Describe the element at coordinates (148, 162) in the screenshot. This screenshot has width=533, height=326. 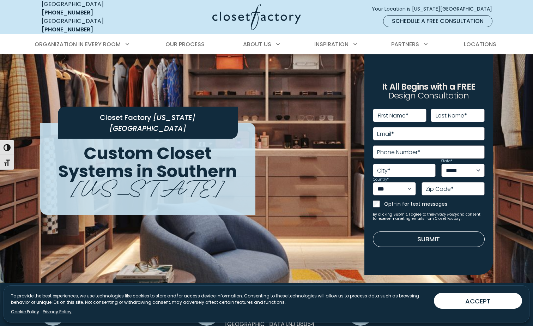
I see `span: Custom Closet Systems in Southern` at that location.